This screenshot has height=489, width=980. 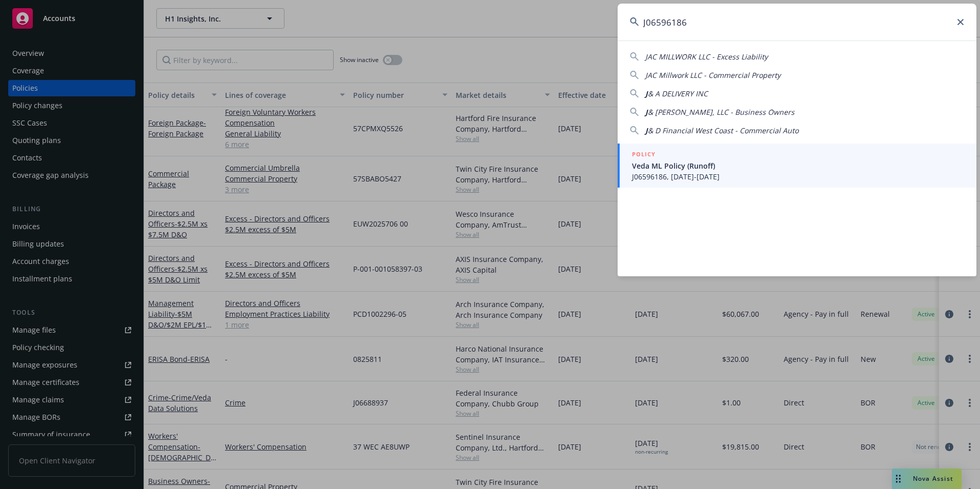 What do you see at coordinates (706, 56) in the screenshot?
I see `span: JAC MILLWORK LLC - Excess Liability` at bounding box center [706, 56].